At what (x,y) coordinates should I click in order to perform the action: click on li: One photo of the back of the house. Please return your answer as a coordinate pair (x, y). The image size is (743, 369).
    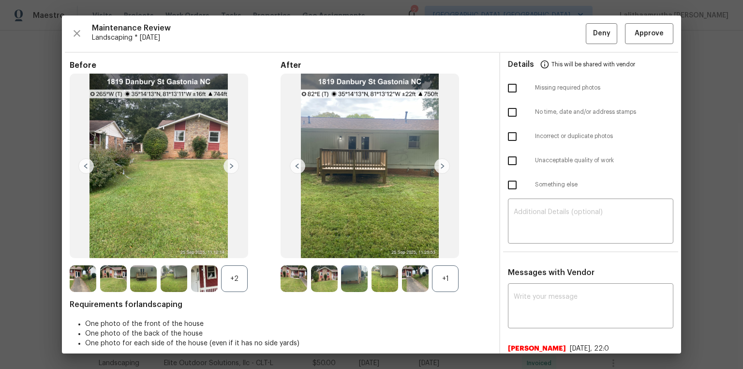
    Looking at the image, I should click on (288, 333).